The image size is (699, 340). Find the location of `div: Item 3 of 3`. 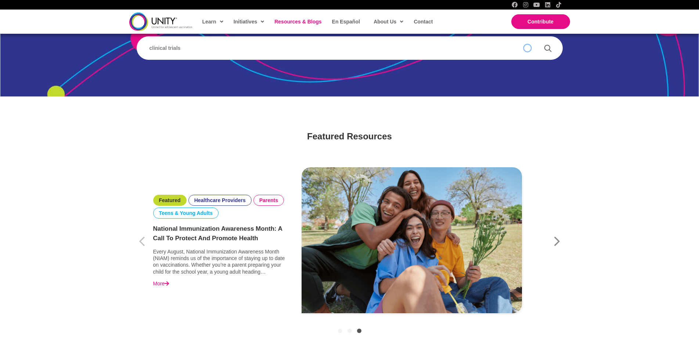

div: Item 3 of 3 is located at coordinates (349, 241).